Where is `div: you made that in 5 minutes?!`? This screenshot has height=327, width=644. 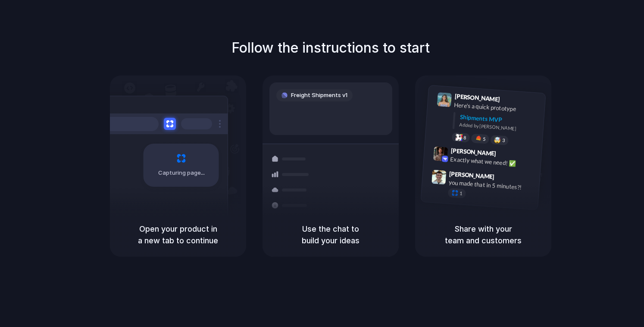
div: you made that in 5 minutes?! is located at coordinates (492, 185).